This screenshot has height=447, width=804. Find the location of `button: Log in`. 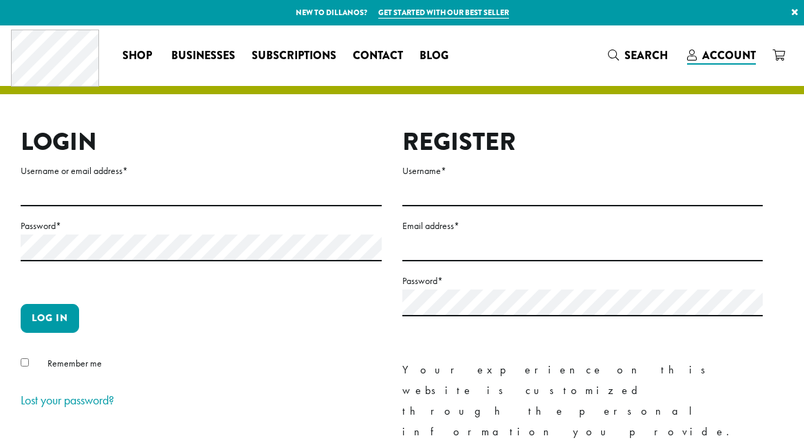

button: Log in is located at coordinates (49, 318).